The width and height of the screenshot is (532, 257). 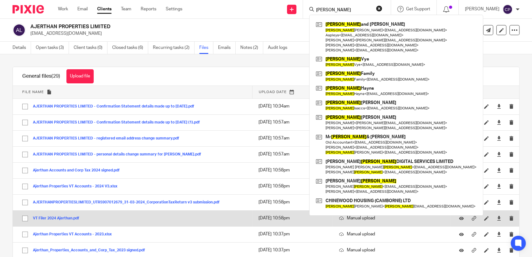 I want to click on button: Upload file, so click(x=80, y=76).